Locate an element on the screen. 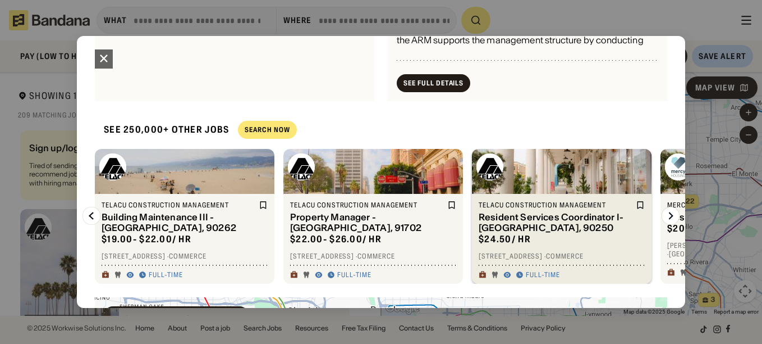 This screenshot has width=762, height=344. img: Mercy Housing logo is located at coordinates (679, 167).